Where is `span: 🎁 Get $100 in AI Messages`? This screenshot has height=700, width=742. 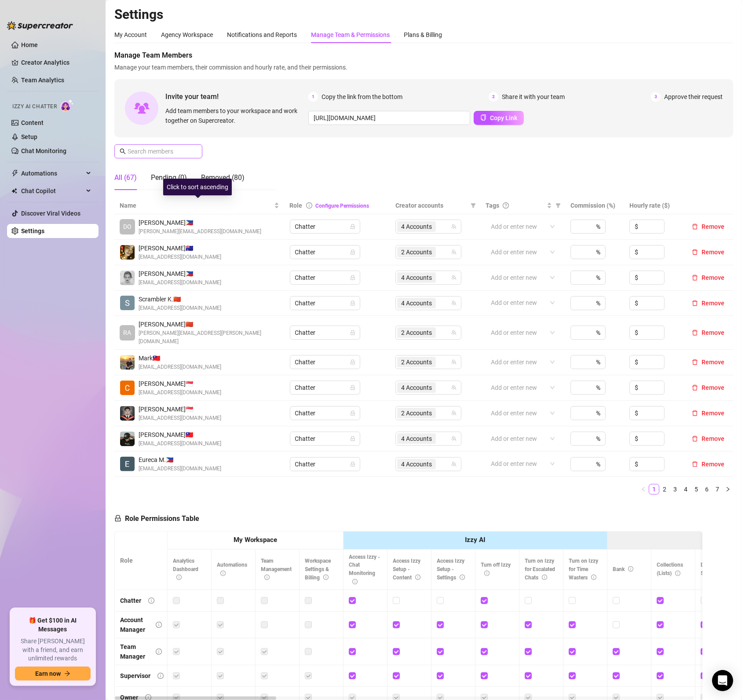
span: 🎁 Get $100 in AI Messages is located at coordinates (53, 625).